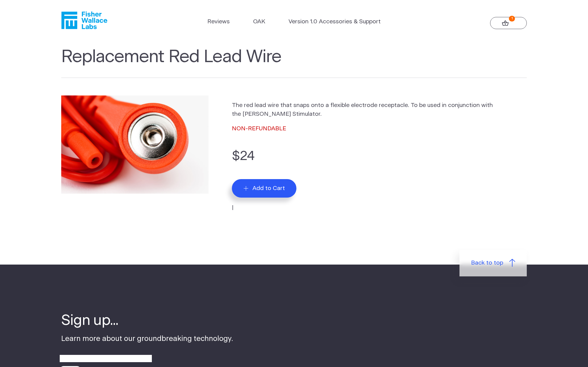 This screenshot has height=367, width=588. What do you see at coordinates (379, 156) in the screenshot?
I see `p: $24` at bounding box center [379, 156].